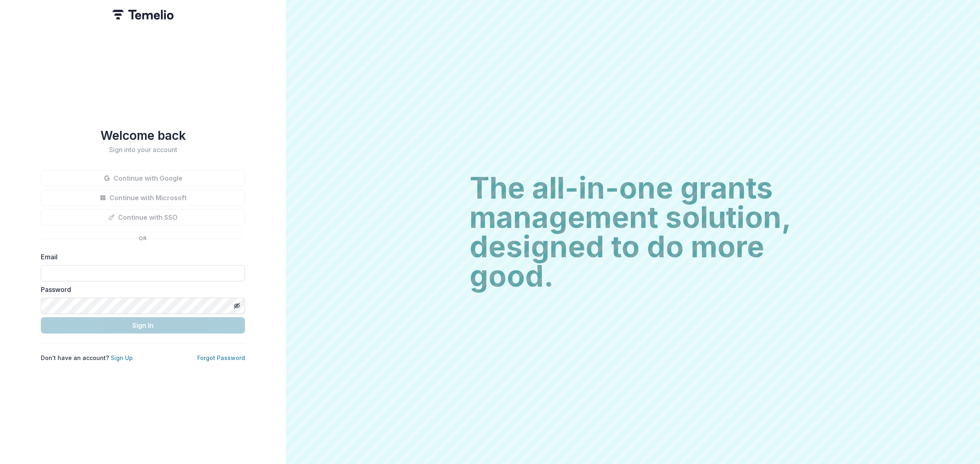 This screenshot has width=980, height=464. Describe the element at coordinates (237, 306) in the screenshot. I see `button: Toggle password visibility` at that location.